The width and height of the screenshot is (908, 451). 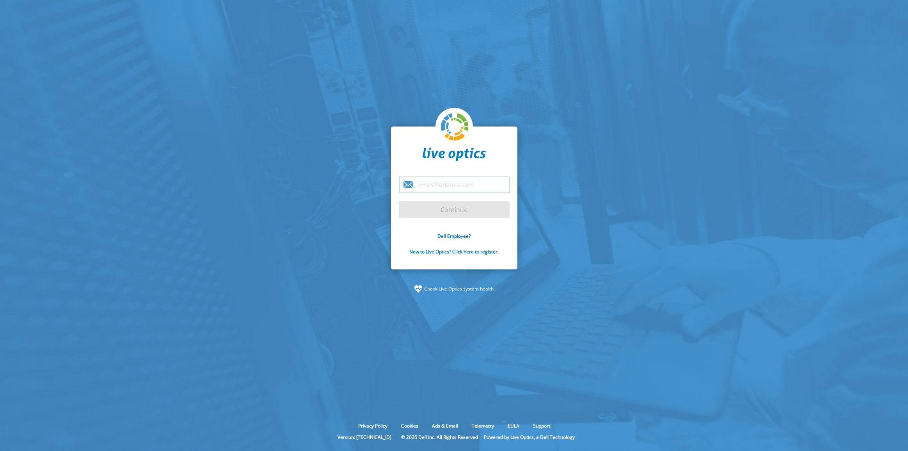 What do you see at coordinates (373, 425) in the screenshot?
I see `a: Privacy Policy` at bounding box center [373, 425].